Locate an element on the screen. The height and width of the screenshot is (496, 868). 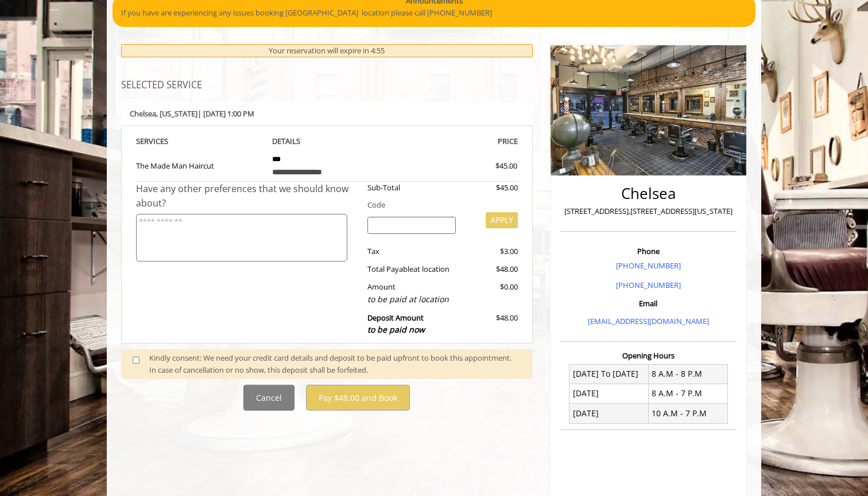
div: Total Payable is located at coordinates (411, 269).